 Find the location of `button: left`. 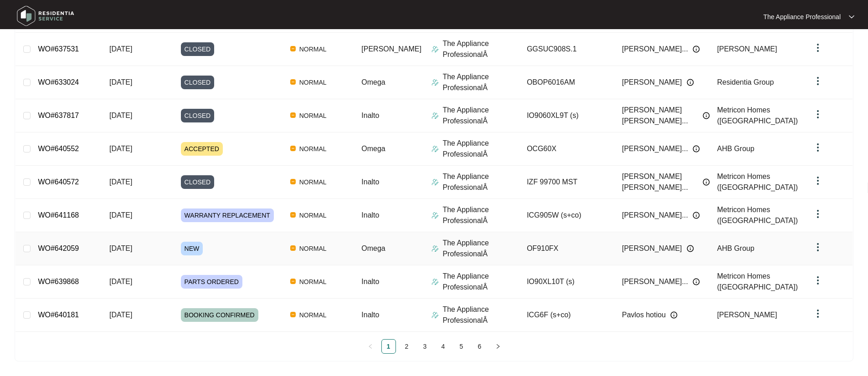

button: left is located at coordinates (370, 346).